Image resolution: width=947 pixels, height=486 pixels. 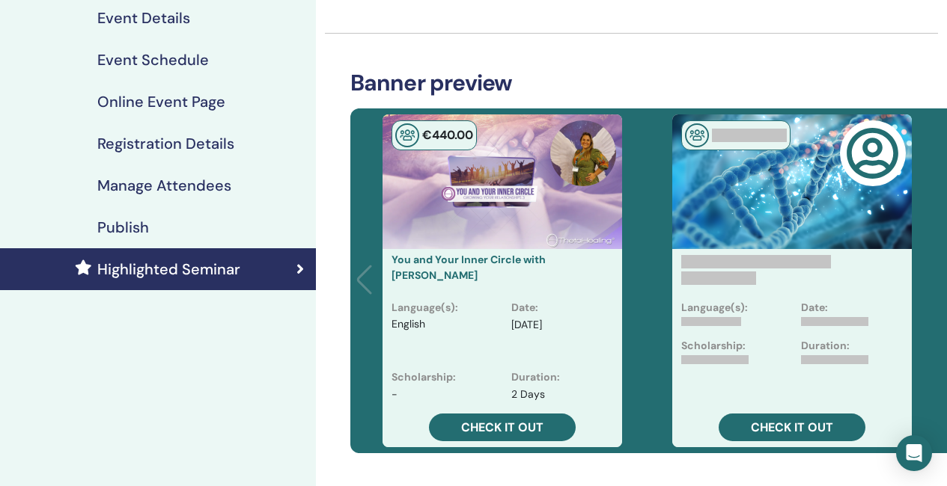 What do you see at coordinates (165, 144) in the screenshot?
I see `h4: Registration Details` at bounding box center [165, 144].